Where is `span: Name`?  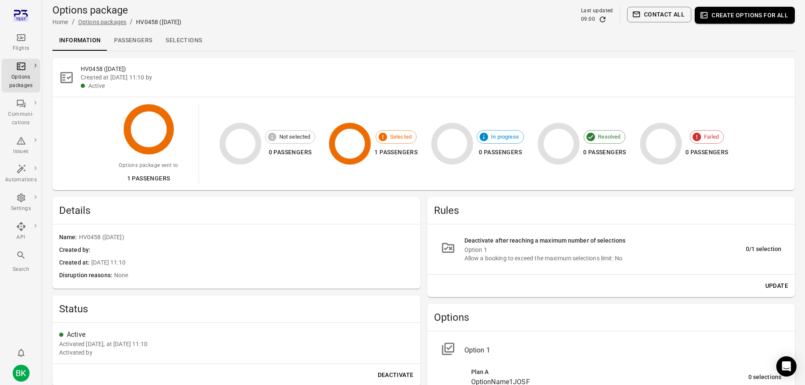
span: Name is located at coordinates (69, 237).